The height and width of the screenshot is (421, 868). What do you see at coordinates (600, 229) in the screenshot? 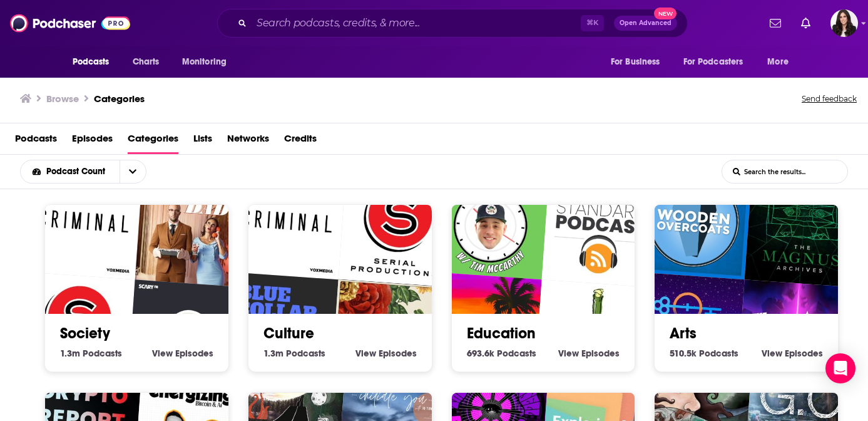
I see `div: The Bitcoin Standard Podcast` at bounding box center [600, 229].